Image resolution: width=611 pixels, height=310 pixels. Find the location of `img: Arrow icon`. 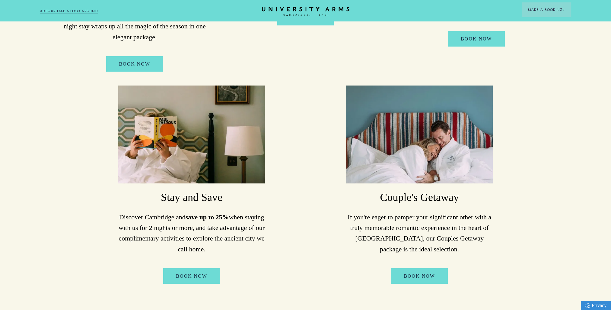

img: Arrow icon is located at coordinates (564, 10).